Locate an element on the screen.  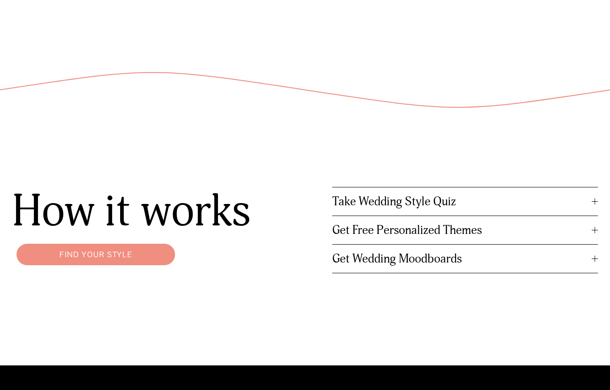
a: Find your style is located at coordinates (96, 254).